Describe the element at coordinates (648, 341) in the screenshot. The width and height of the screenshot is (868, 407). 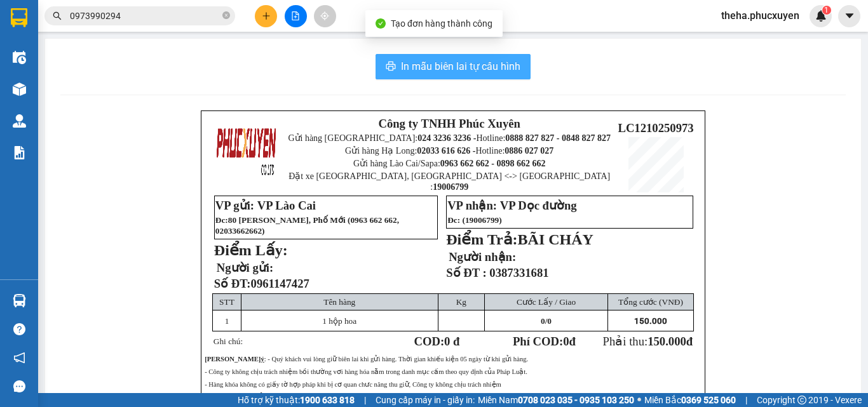
I see `span: Phải thu:` at that location.